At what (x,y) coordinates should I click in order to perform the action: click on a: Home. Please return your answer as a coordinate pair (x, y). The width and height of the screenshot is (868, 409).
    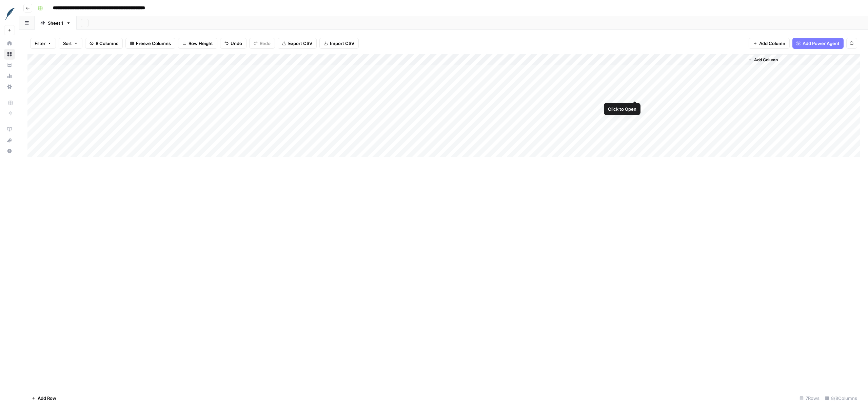
    Looking at the image, I should click on (10, 43).